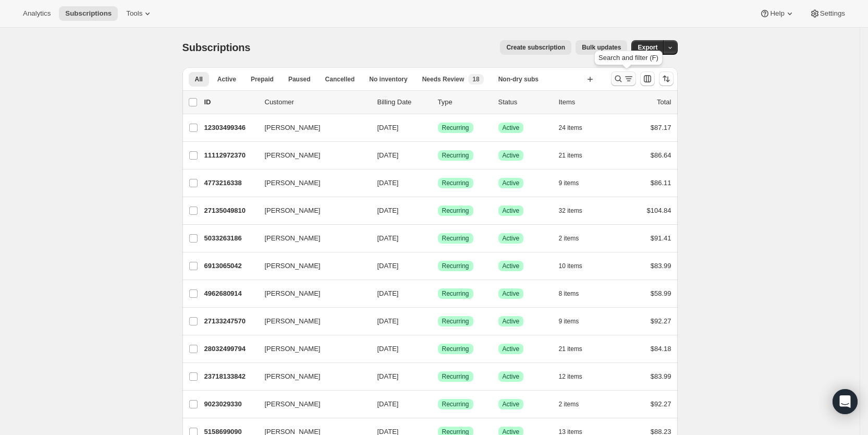 Image resolution: width=868 pixels, height=435 pixels. Describe the element at coordinates (231, 183) in the screenshot. I see `p: 4773216338` at that location.